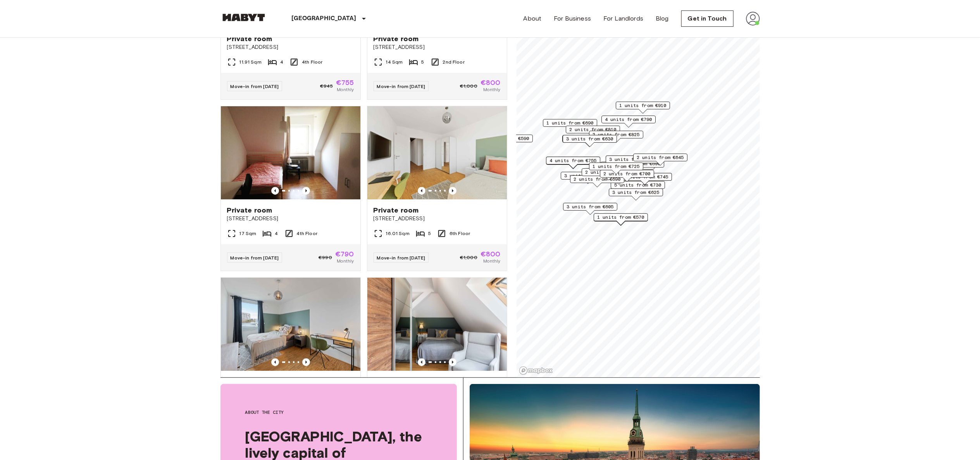  I want to click on a: Marketing picture of unit DE-02-021-001-04HFPrevious imagePrevious imagePrivate room[STREET_ADDRE..., so click(437, 189).